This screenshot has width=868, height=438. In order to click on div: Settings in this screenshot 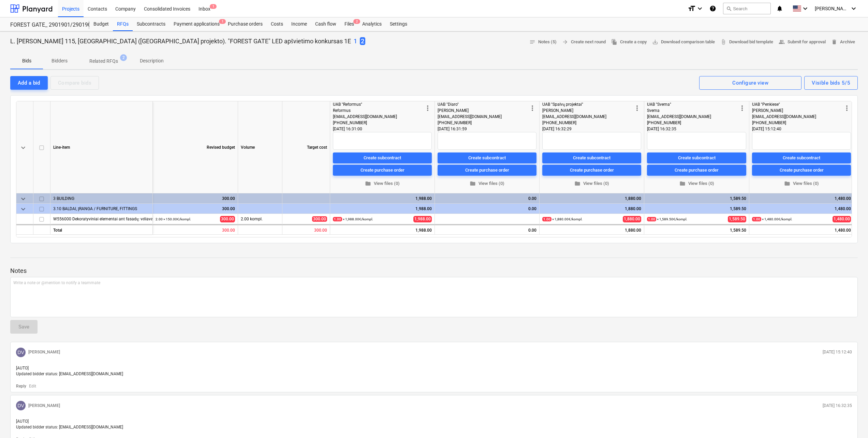, I will do `click(399, 24)`.